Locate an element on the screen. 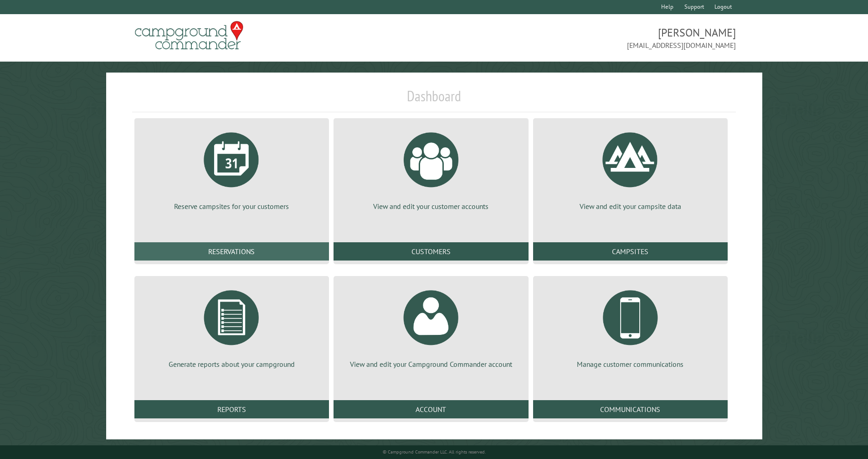 Image resolution: width=868 pixels, height=459 pixels. p: View and edit your customer accounts is located at coordinates (430, 206).